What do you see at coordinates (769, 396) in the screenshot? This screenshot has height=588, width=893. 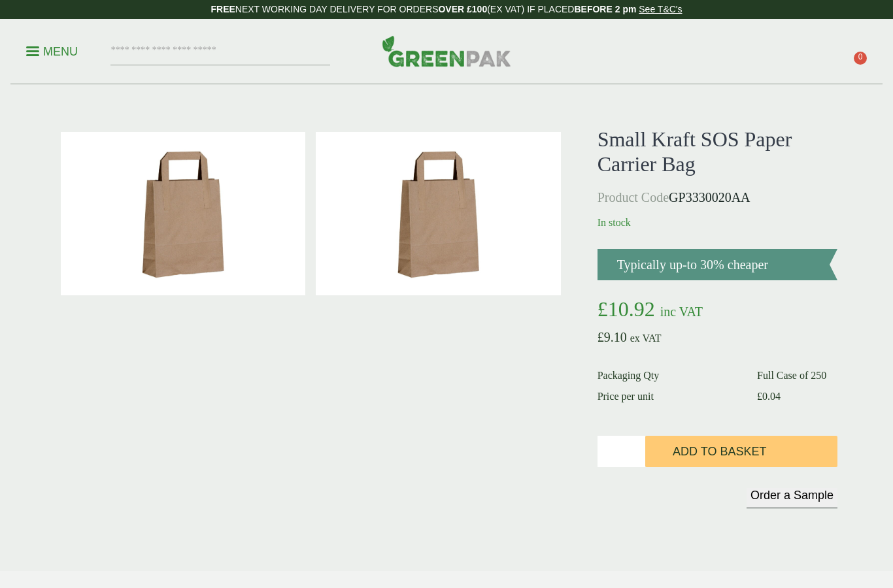 I see `bdi: 0.04` at bounding box center [769, 396].